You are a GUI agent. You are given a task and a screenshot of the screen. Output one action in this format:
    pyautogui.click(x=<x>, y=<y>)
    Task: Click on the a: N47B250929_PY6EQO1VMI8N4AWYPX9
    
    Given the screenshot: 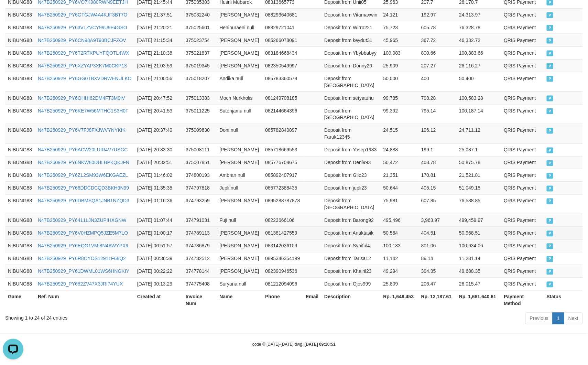 What is the action you would take?
    pyautogui.click(x=83, y=246)
    